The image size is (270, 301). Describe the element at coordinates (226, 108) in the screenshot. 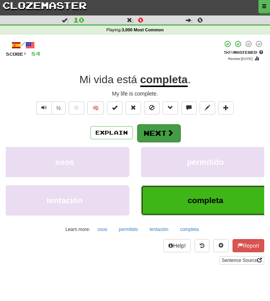

I see `button: Add to collection (alt+a)` at that location.